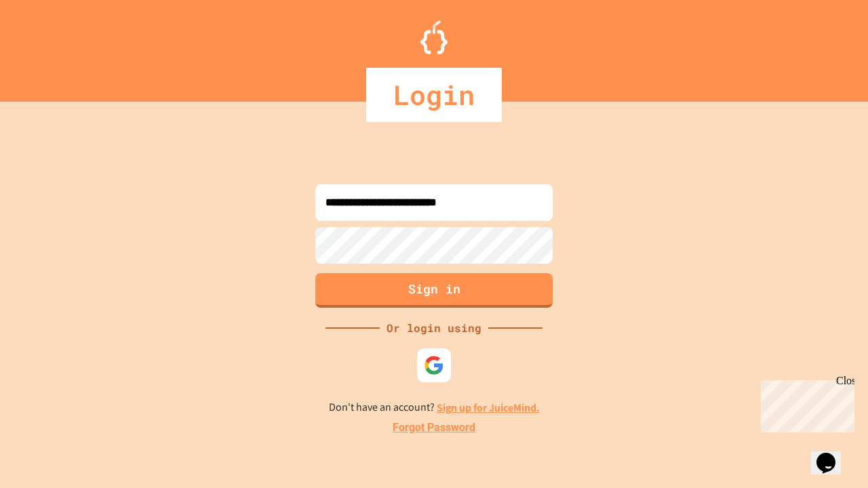  What do you see at coordinates (434, 408) in the screenshot?
I see `p: Don't have an account?` at bounding box center [434, 408].